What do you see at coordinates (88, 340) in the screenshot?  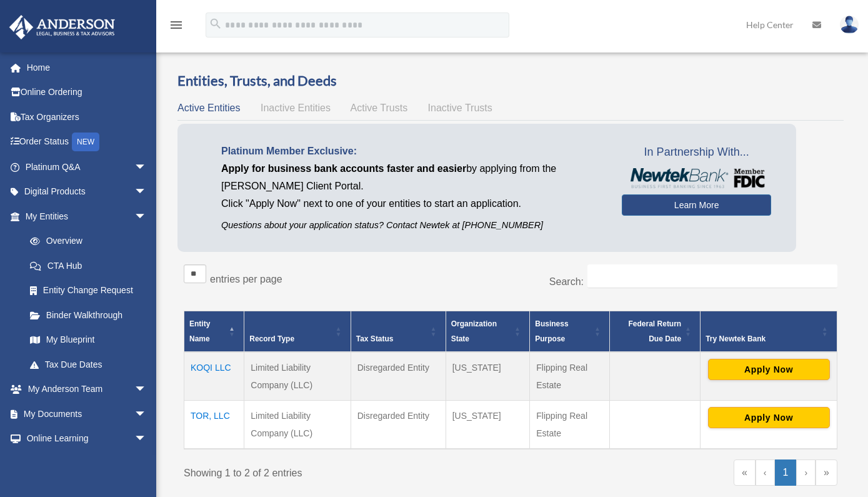 I see `a: My Blueprint` at bounding box center [88, 340].